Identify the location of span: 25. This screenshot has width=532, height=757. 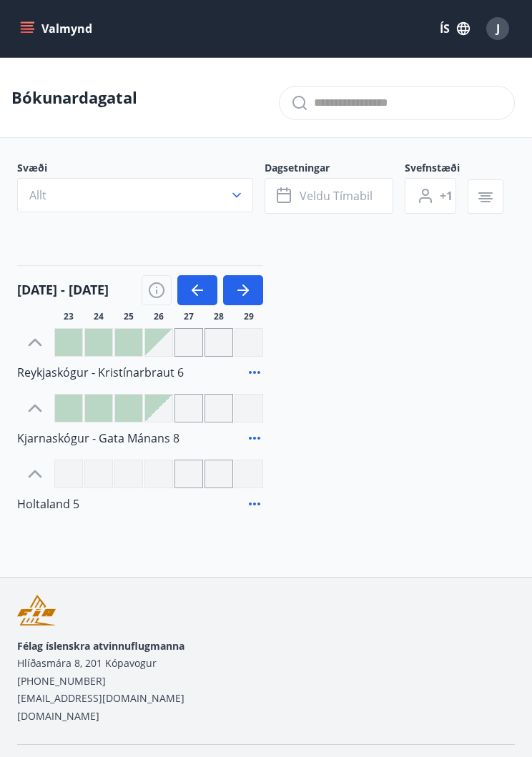
(128, 317).